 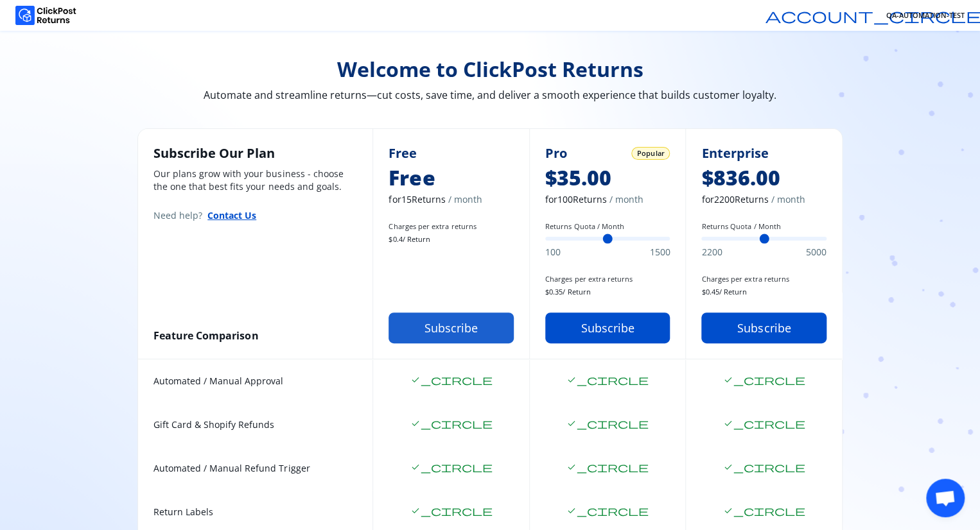 I want to click on span: 1500, so click(x=660, y=252).